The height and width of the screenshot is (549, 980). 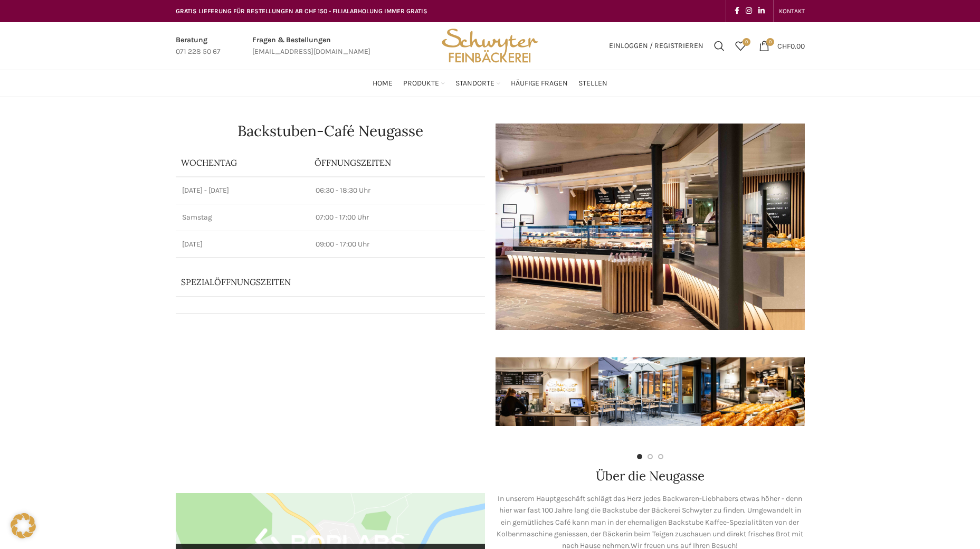 I want to click on div: 4 / 7, so click(x=856, y=391).